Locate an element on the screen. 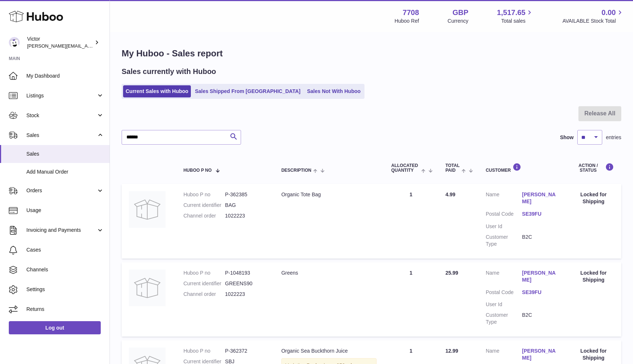 The width and height of the screenshot is (633, 364). a: Sales Not With Huboo is located at coordinates (333, 91).